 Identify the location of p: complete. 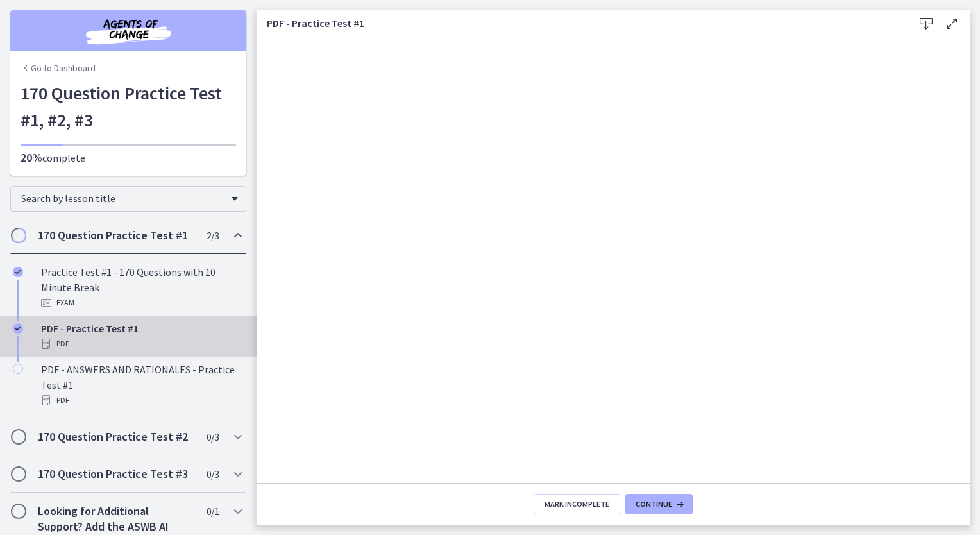
(129, 158).